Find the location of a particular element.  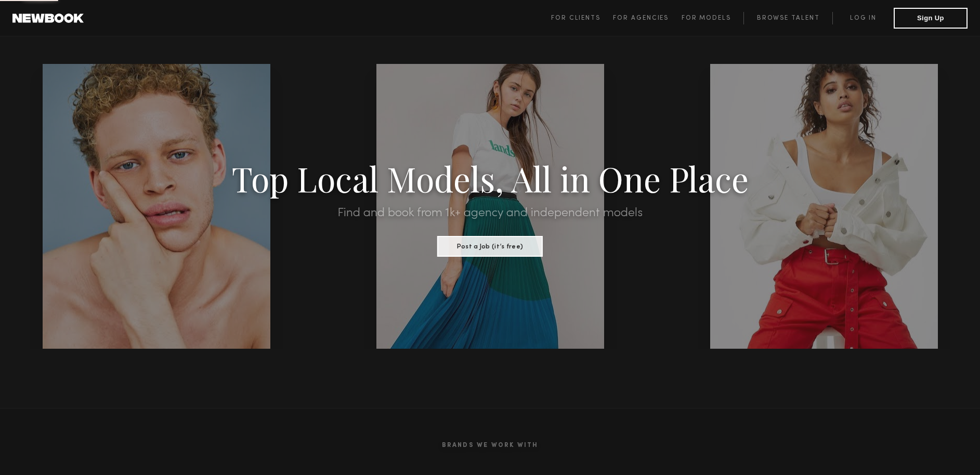

a: Browse Talent is located at coordinates (788, 18).